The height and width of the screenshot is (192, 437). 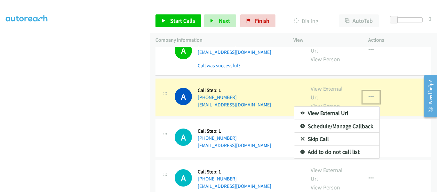 What do you see at coordinates (337, 152) in the screenshot?
I see `a: Add to do not call list` at bounding box center [337, 152].